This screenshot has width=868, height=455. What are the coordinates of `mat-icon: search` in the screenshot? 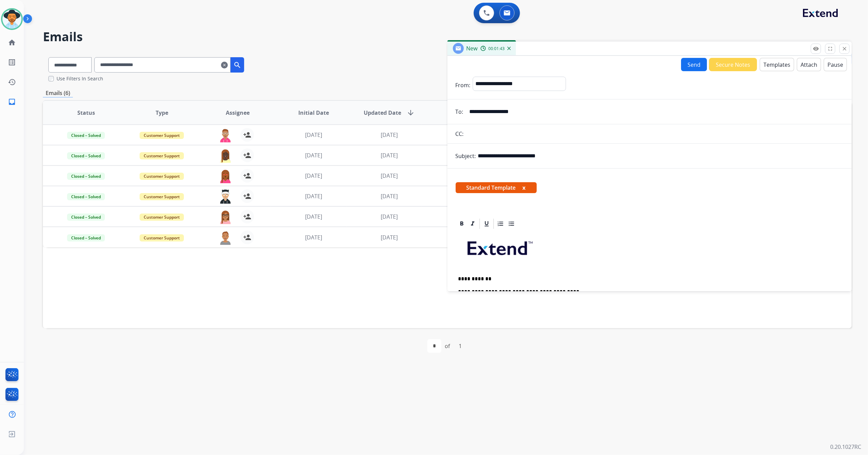 It's located at (238, 65).